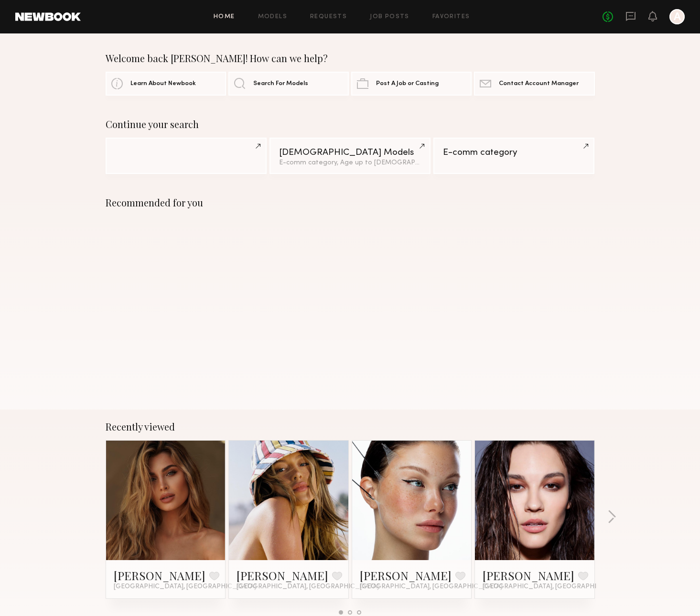  I want to click on div: Recommended for you, so click(350, 203).